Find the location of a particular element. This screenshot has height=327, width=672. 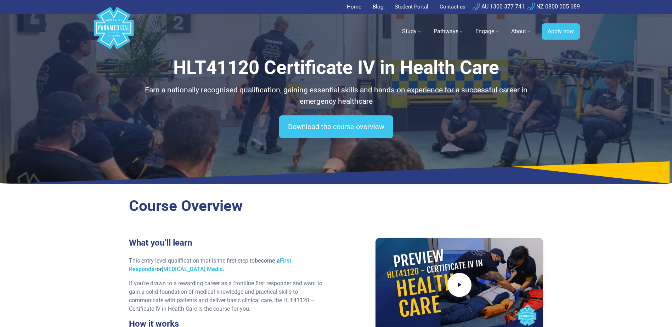

a: AU 1300 377 741 is located at coordinates (499, 6).